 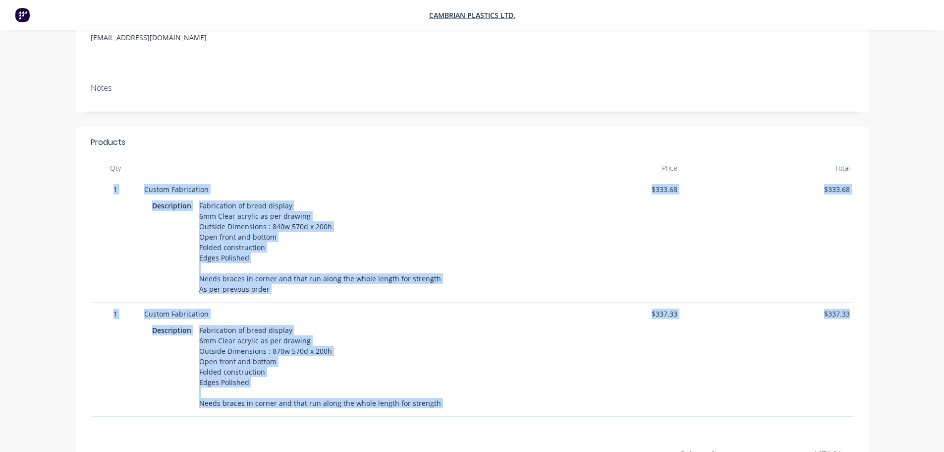 What do you see at coordinates (108, 142) in the screenshot?
I see `div: Products` at bounding box center [108, 142].